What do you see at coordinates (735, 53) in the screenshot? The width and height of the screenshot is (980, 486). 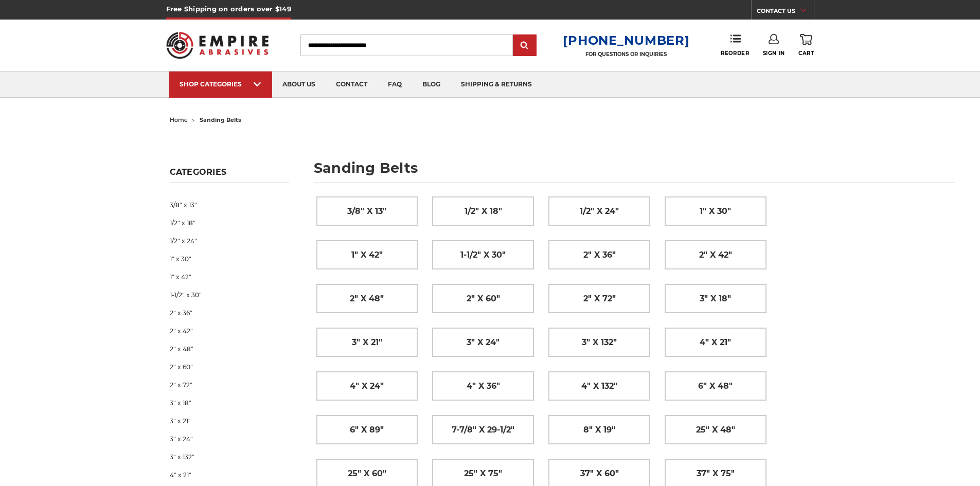 I see `span: Reorder` at bounding box center [735, 53].